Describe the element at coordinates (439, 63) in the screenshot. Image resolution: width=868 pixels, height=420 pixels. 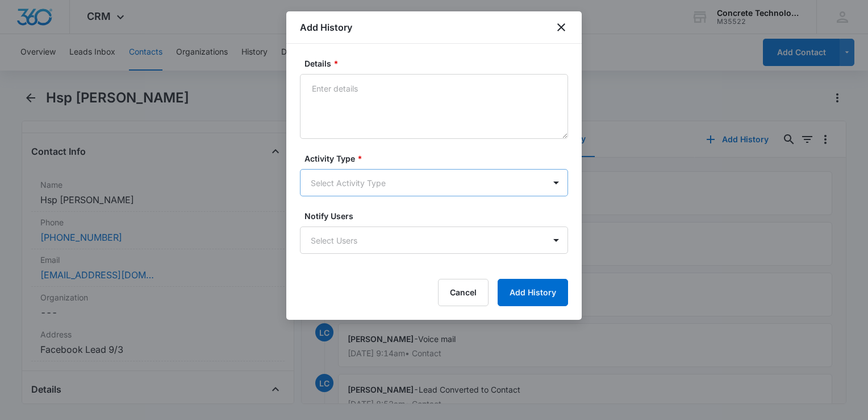
I see `label: Details` at that location.